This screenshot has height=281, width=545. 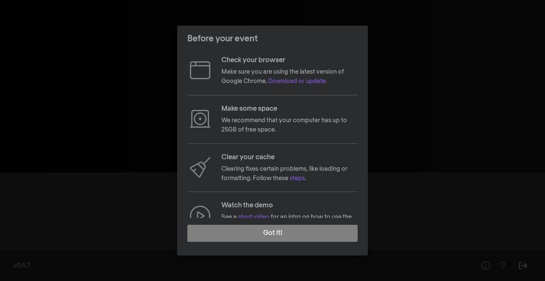 What do you see at coordinates (290, 77) in the screenshot?
I see `p: Make sure you are using the latest version of Google Chrome.` at bounding box center [290, 77].